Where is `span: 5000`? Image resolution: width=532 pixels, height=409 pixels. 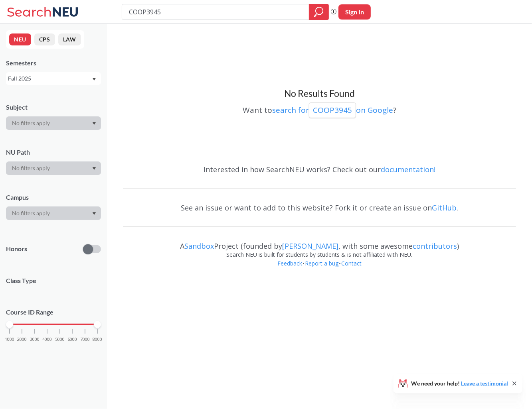 span: 5000 is located at coordinates (60, 340).